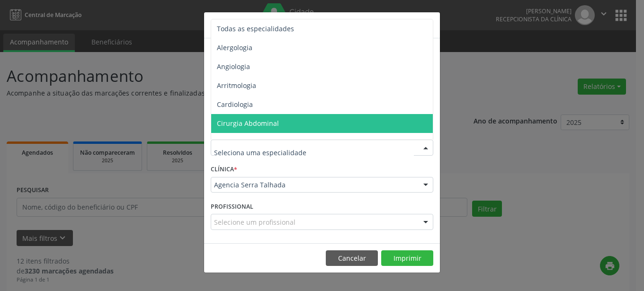  Describe the element at coordinates (407, 258) in the screenshot. I see `button: Imprimir` at that location.